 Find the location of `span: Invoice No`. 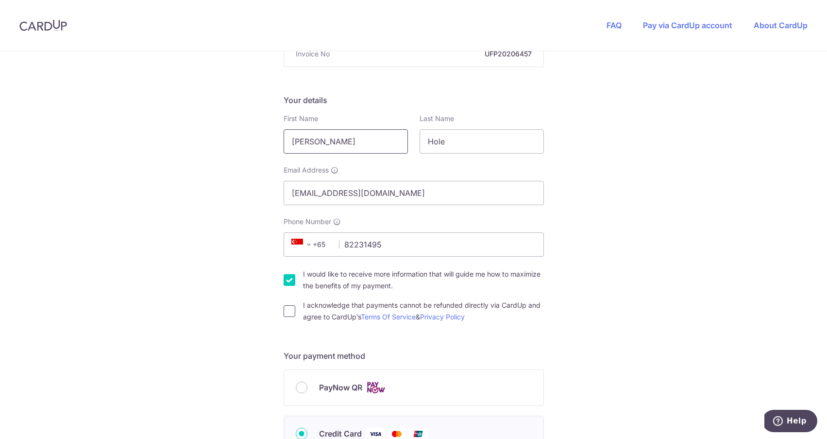

span: Invoice No is located at coordinates (313, 54).